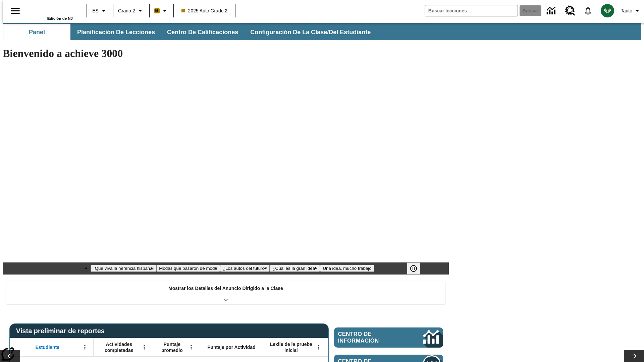 The height and width of the screenshot is (362, 644). I want to click on img: avatar image, so click(607, 11).